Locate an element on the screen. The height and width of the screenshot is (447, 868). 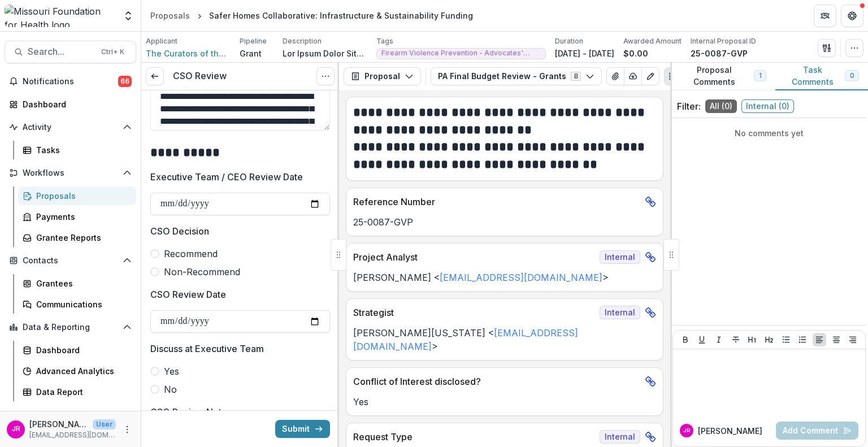
p: CSO Decision is located at coordinates (180, 231).